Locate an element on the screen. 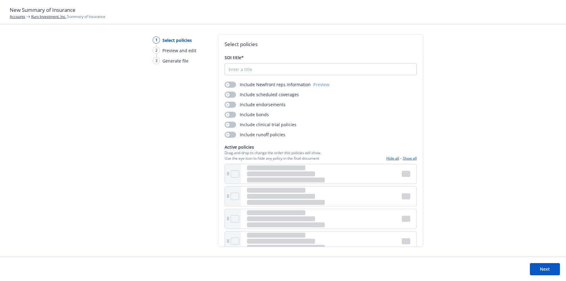 This screenshot has height=281, width=566. div: 1 is located at coordinates (156, 40).